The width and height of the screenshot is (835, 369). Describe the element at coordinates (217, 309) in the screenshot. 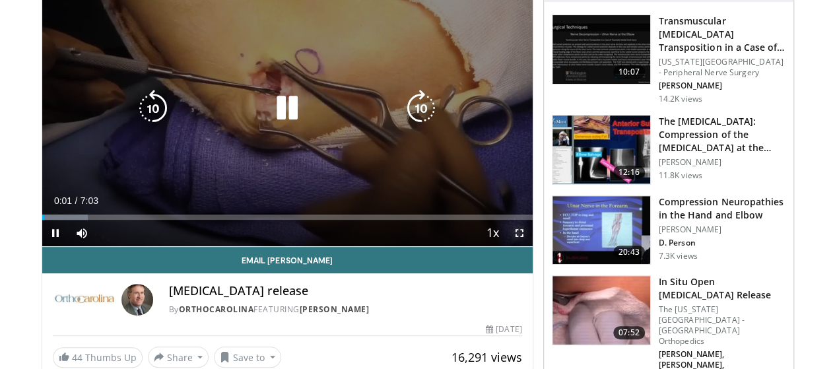

I see `a: OrthoCarolina` at that location.